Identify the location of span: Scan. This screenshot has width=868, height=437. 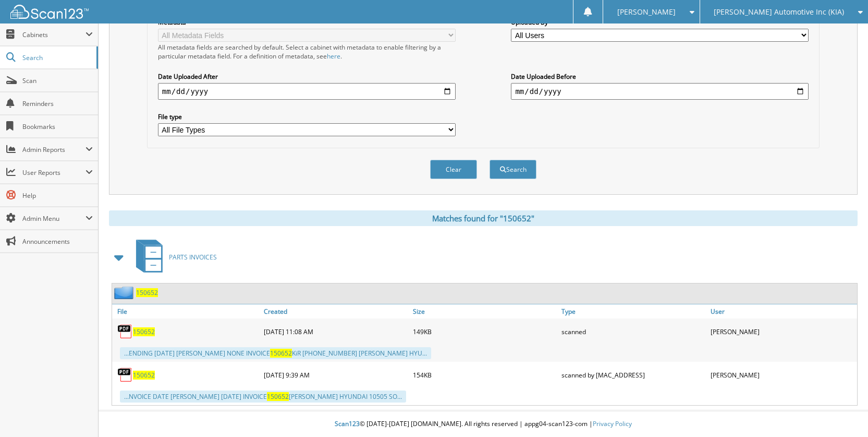
(58, 80).